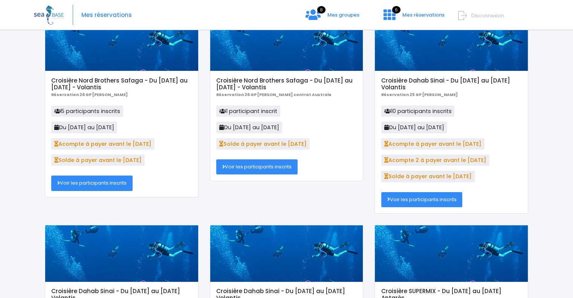  What do you see at coordinates (343, 15) in the screenshot?
I see `span: Mes groupes` at bounding box center [343, 15].